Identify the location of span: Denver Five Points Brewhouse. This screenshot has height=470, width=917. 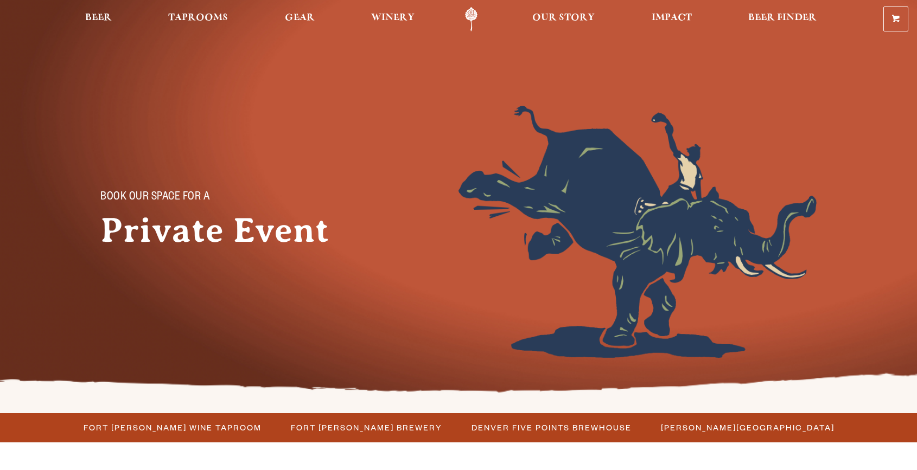
(551, 427).